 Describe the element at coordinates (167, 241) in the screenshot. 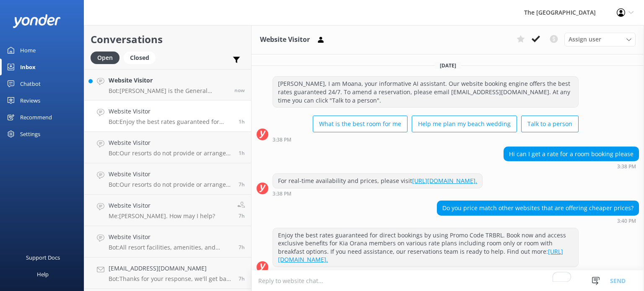

I see `a: Website VisitorBot:All resort facilities, amenities, and services, including the restaurant, bar,...` at that location.